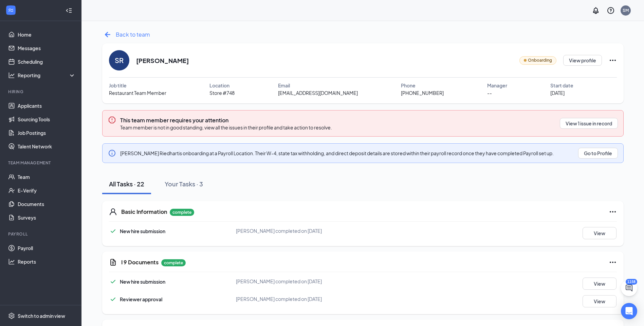 The image size is (644, 326). Describe the element at coordinates (113, 263) in the screenshot. I see `svg: CustomFormIcon` at that location.